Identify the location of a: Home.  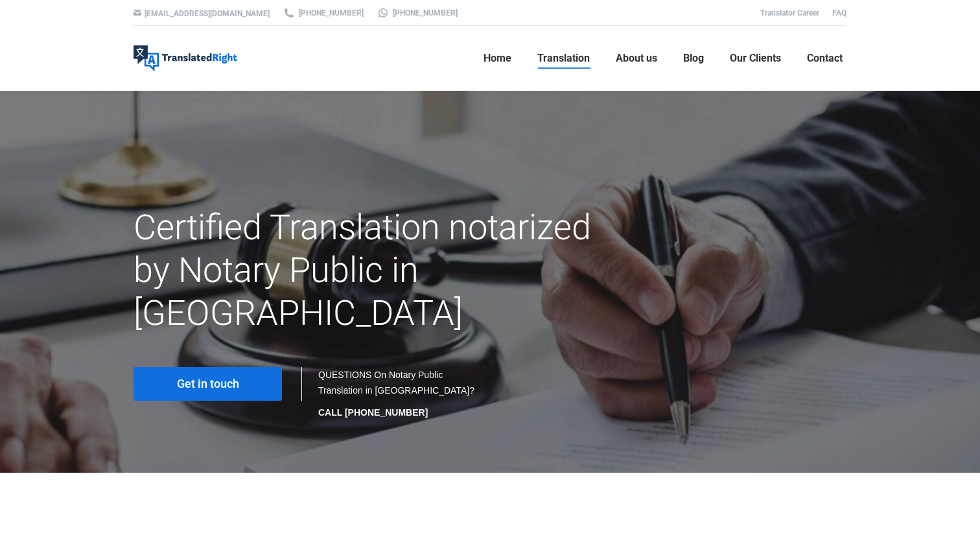
(497, 58).